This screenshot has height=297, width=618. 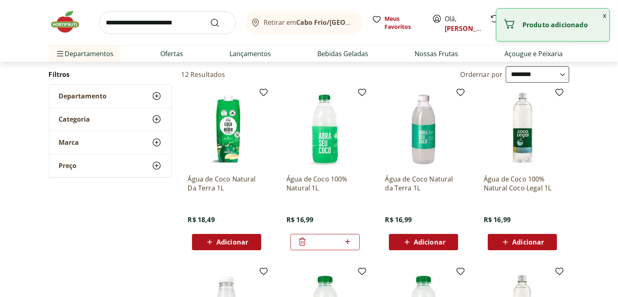 What do you see at coordinates (60, 54) in the screenshot?
I see `button: Menu` at bounding box center [60, 54].